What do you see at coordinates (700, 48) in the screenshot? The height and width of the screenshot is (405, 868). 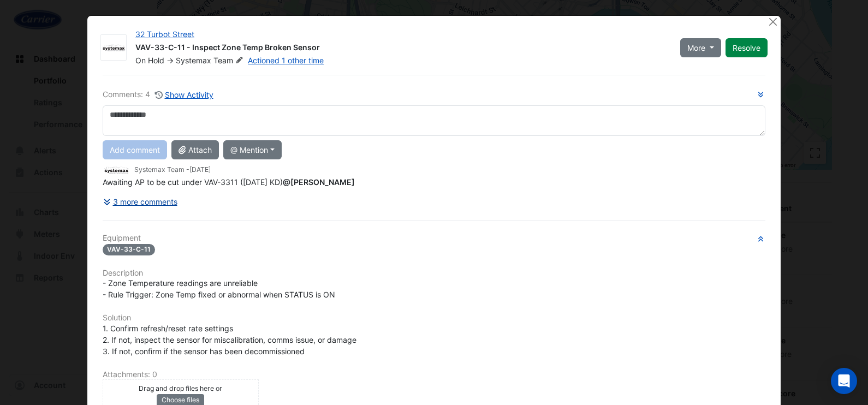 I see `button: More` at bounding box center [700, 48].